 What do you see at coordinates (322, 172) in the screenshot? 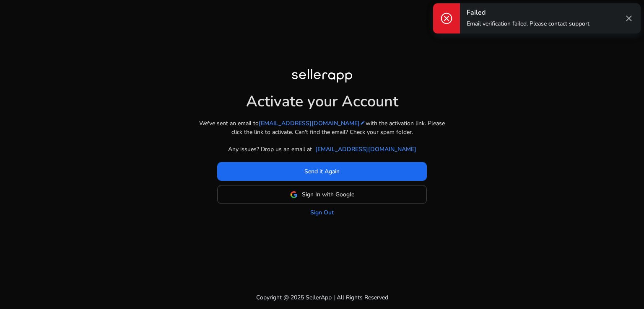
I see `button: Send it Again` at bounding box center [322, 172].